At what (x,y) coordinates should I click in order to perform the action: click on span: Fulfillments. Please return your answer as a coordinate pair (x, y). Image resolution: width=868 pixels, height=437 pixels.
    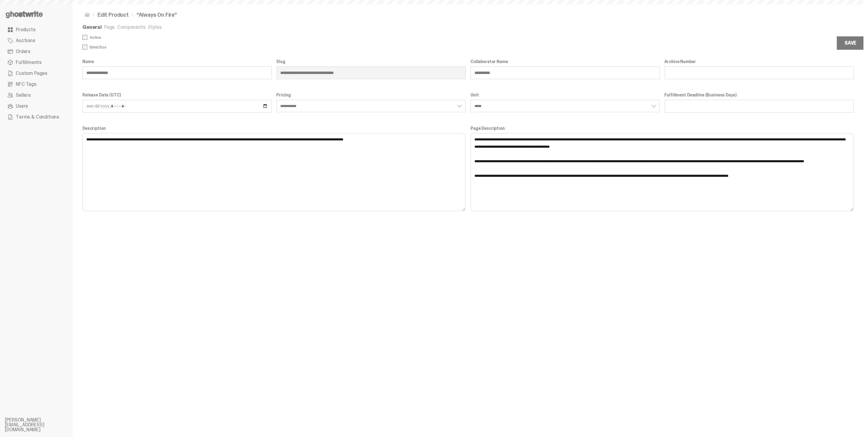
    Looking at the image, I should click on (29, 62).